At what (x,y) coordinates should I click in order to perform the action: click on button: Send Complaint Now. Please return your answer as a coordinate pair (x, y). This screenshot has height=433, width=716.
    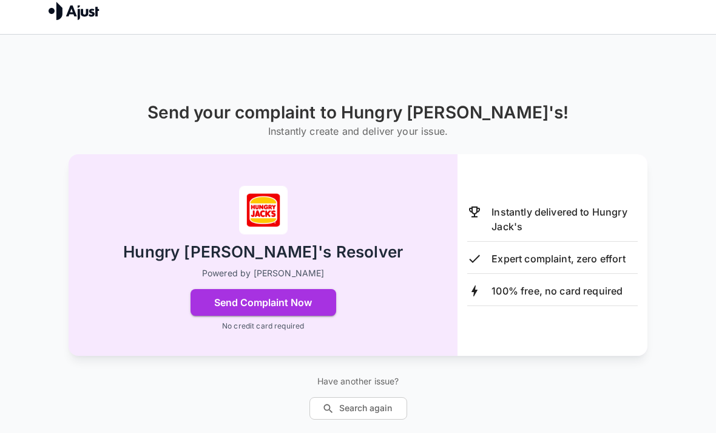
    Looking at the image, I should click on (263, 302).